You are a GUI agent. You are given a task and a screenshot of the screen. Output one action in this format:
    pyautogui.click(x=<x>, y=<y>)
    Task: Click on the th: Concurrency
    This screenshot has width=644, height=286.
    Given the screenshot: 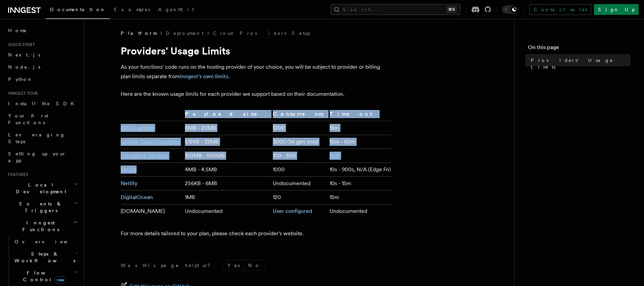 What is the action you would take?
    pyautogui.click(x=299, y=115)
    